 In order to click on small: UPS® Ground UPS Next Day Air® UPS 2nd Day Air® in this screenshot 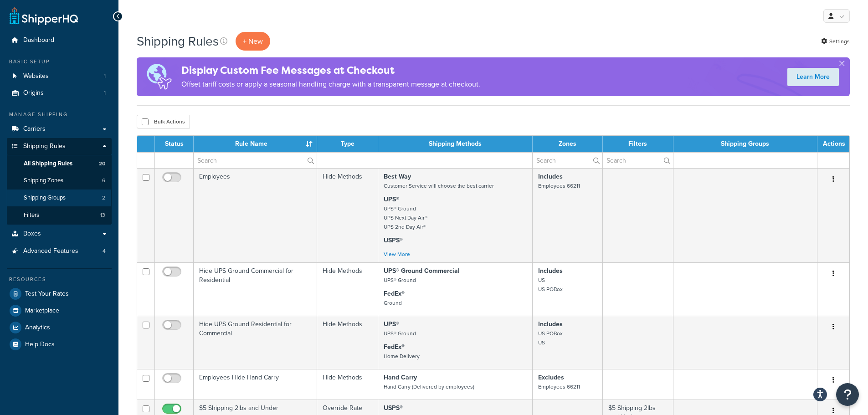, I will do `click(405, 217)`.